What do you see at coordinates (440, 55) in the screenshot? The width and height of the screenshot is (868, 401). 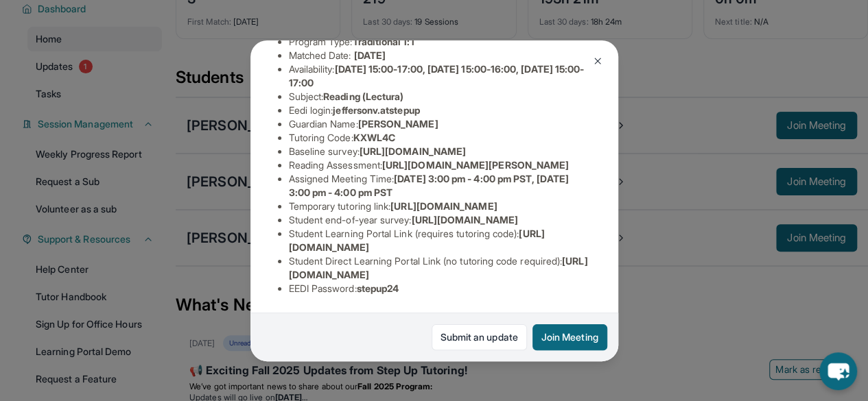 I see `li: Matched Date:` at bounding box center [440, 55].